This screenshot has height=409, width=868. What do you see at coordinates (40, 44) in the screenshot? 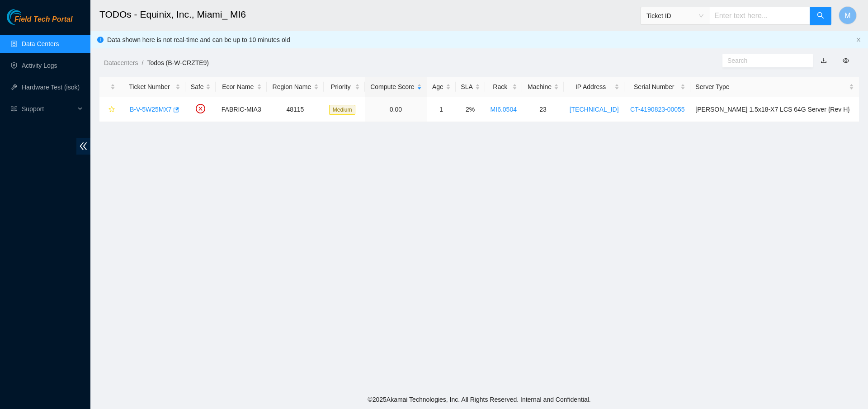
I see `a: Data Centers` at bounding box center [40, 44].